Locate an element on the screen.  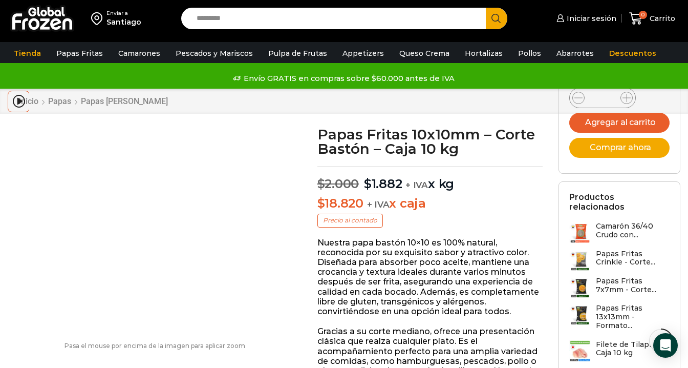
h3: Papas Fritas 13x13mm - Formato... is located at coordinates (633, 316).